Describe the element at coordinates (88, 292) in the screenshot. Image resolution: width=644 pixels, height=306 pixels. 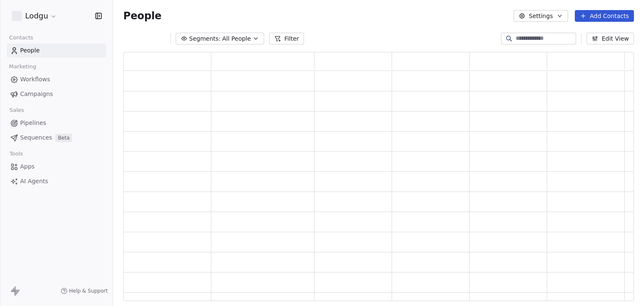
I see `span: Help & Support` at that location.